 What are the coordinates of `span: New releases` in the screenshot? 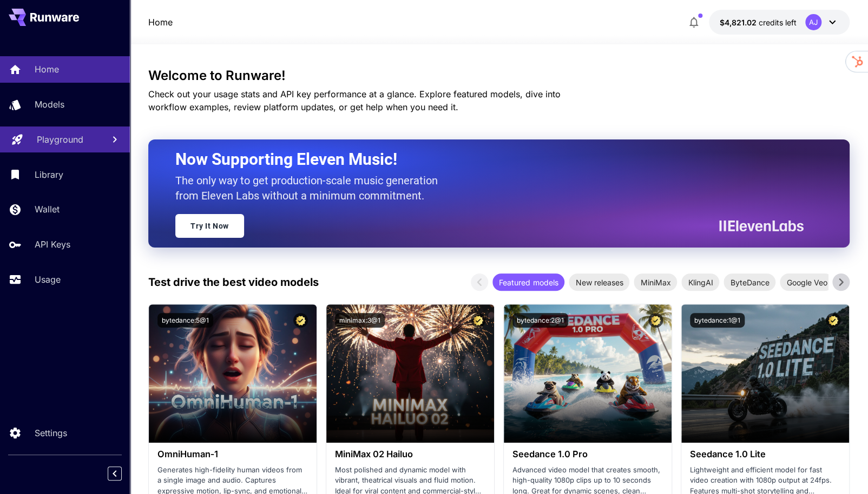 It's located at (599, 282).